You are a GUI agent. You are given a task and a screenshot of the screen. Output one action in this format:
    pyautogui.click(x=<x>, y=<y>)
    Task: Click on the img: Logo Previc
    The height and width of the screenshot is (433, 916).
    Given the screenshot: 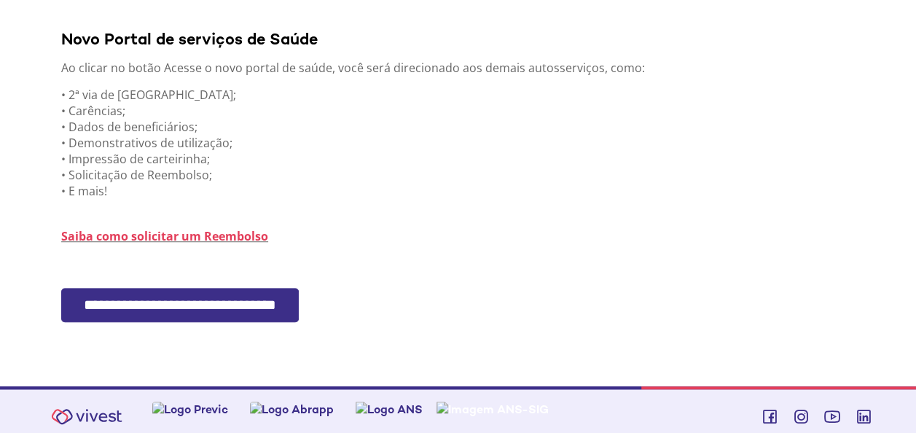 What is the action you would take?
    pyautogui.click(x=190, y=409)
    